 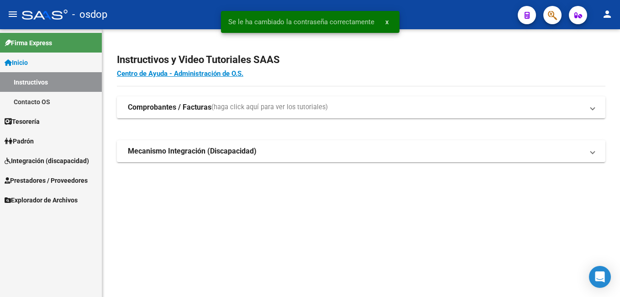 What do you see at coordinates (301, 22) in the screenshot?
I see `span: Se le ha cambiado la contraseña correctamente` at bounding box center [301, 22].